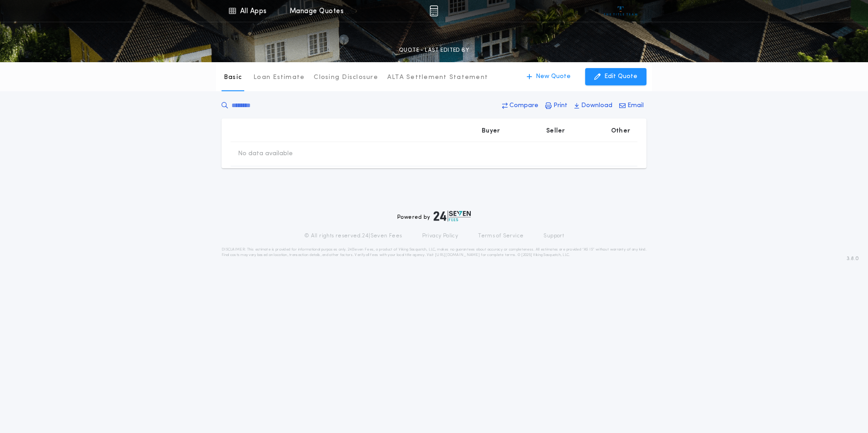  Describe the element at coordinates (556, 106) in the screenshot. I see `button: Print` at that location.